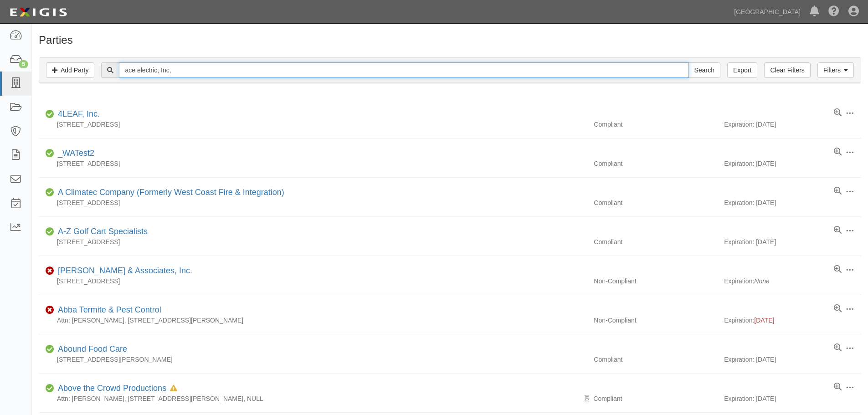  What do you see at coordinates (79, 114) in the screenshot?
I see `a: 4LEAF, Inc.` at bounding box center [79, 114].